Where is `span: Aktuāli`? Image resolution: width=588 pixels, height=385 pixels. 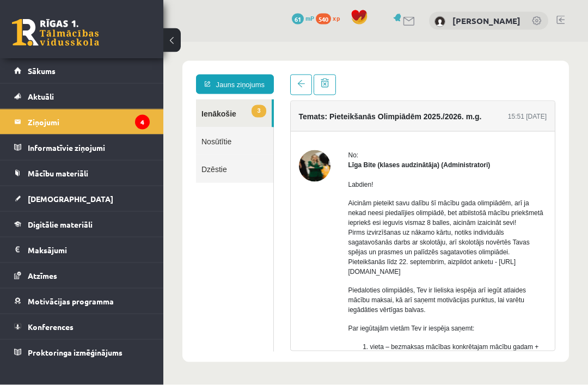
span: Aktuāli is located at coordinates (41, 97).